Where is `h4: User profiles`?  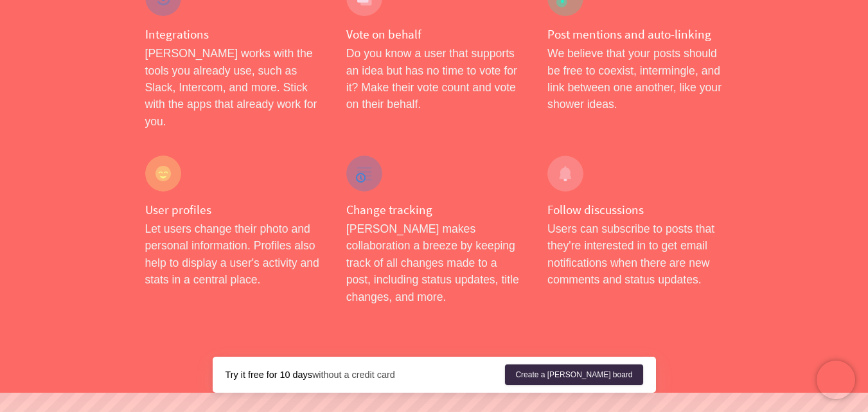 h4: User profiles is located at coordinates (232, 210).